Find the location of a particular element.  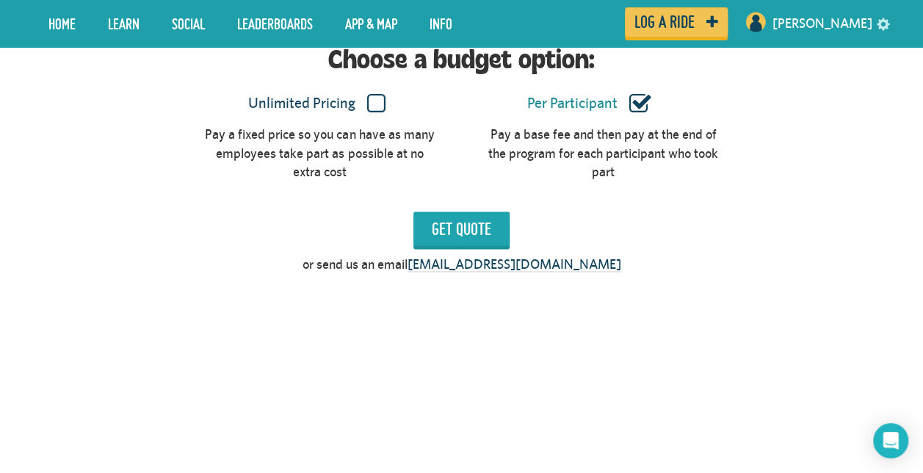

a: Log a ride is located at coordinates (677, 22).